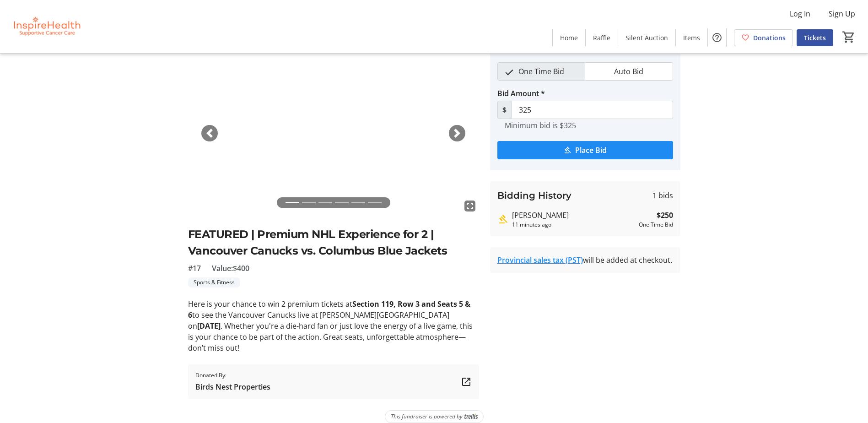 Image resolution: width=868 pixels, height=423 pixels. What do you see at coordinates (195, 268) in the screenshot?
I see `span: #17` at bounding box center [195, 268].